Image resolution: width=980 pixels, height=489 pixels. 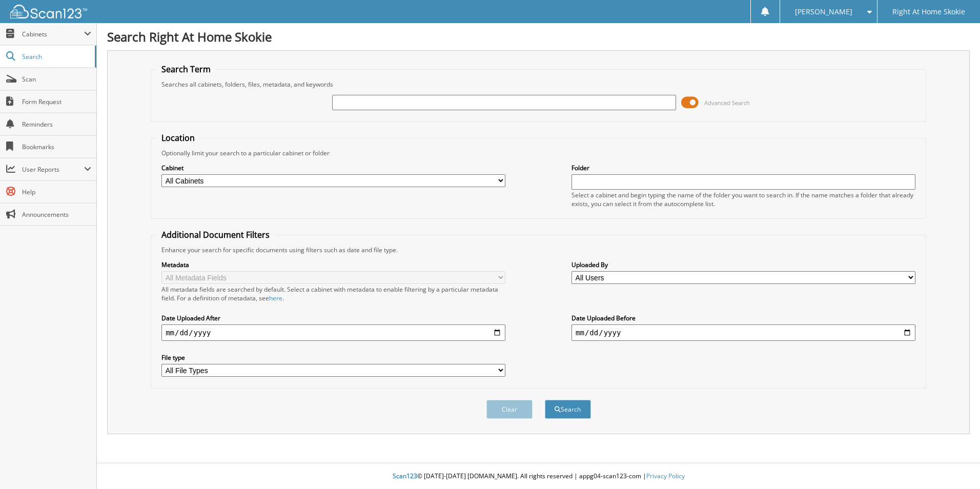 What do you see at coordinates (539, 36) in the screenshot?
I see `h1: Search Right At Home Skokie` at bounding box center [539, 36].